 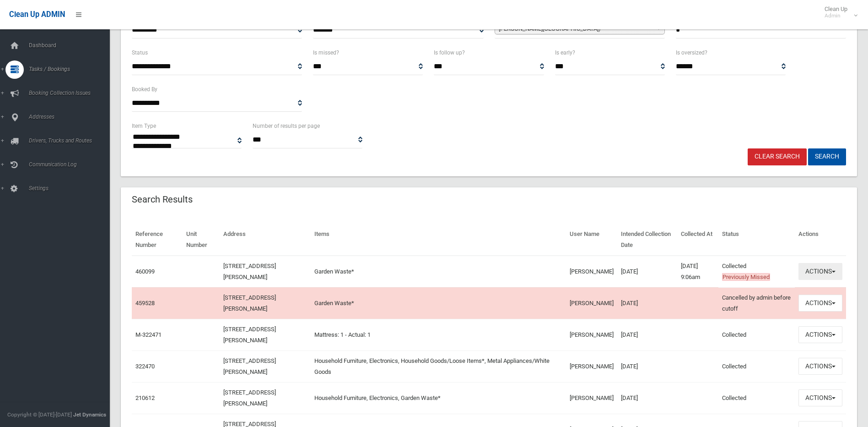 What do you see at coordinates (827, 156) in the screenshot?
I see `button: Search` at bounding box center [827, 156].